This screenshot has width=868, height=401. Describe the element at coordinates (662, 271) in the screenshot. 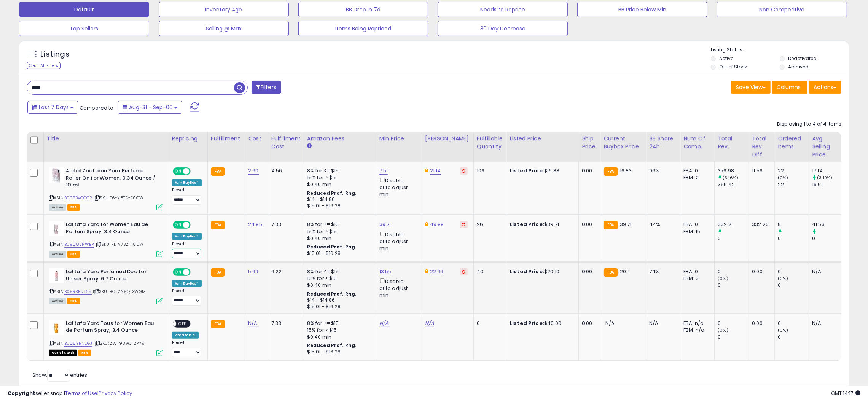

I see `div: 74%` at that location.